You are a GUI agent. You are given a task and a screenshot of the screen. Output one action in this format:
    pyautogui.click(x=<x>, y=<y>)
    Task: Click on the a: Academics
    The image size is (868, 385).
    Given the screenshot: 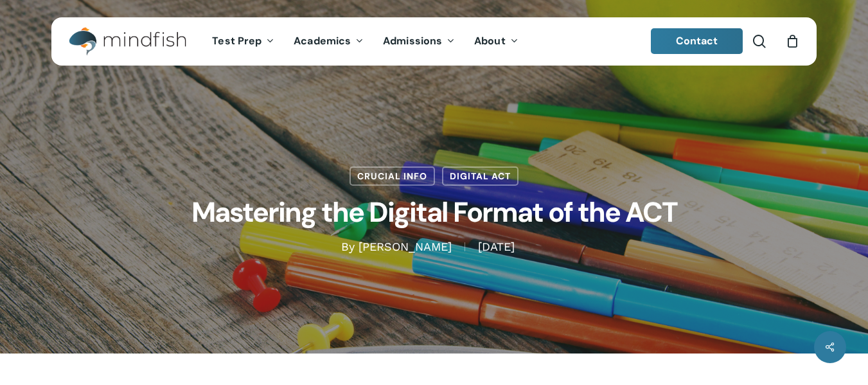 What is the action you would take?
    pyautogui.click(x=328, y=41)
    